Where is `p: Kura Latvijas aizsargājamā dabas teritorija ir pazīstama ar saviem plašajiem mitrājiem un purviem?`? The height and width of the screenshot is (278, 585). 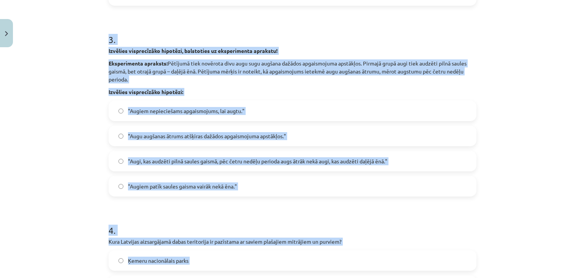 p: Kura Latvijas aizsargājamā dabas teritorija ir pazīstama ar saviem plašajiem mitrājiem un purviem? is located at coordinates (292, 241).